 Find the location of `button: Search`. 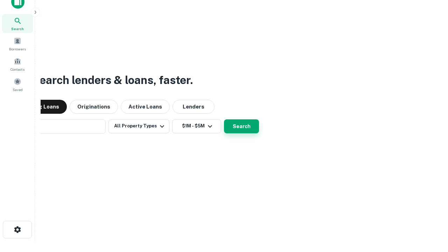

button: Search is located at coordinates (242, 126).